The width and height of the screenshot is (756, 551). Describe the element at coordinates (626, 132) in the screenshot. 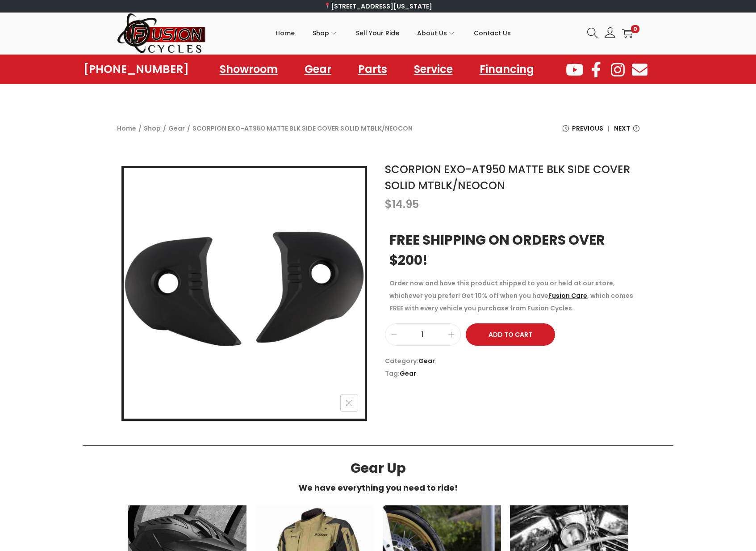

I see `a: Next` at that location.